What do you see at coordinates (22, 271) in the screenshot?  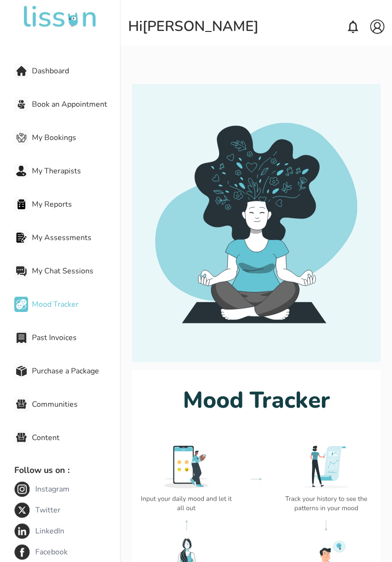 I see `img: My Chat Sessions` at bounding box center [22, 271].